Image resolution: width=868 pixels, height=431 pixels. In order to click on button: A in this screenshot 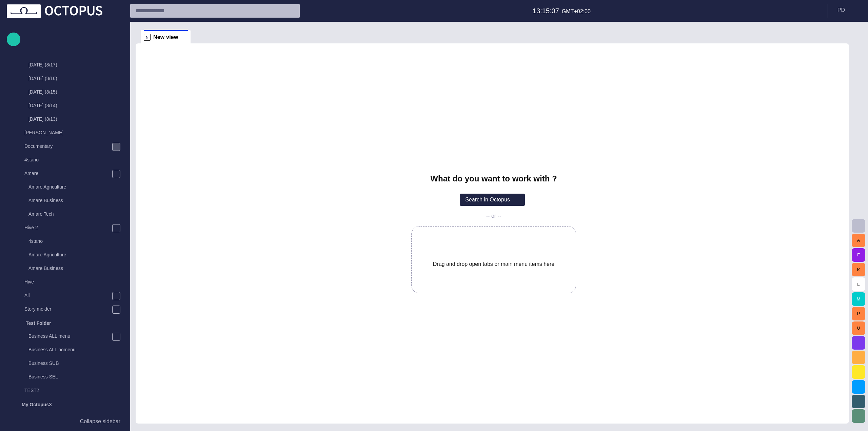, I will do `click(858, 241)`.